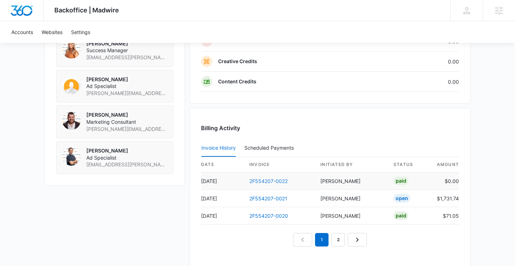  I want to click on a: Accounts, so click(22, 32).